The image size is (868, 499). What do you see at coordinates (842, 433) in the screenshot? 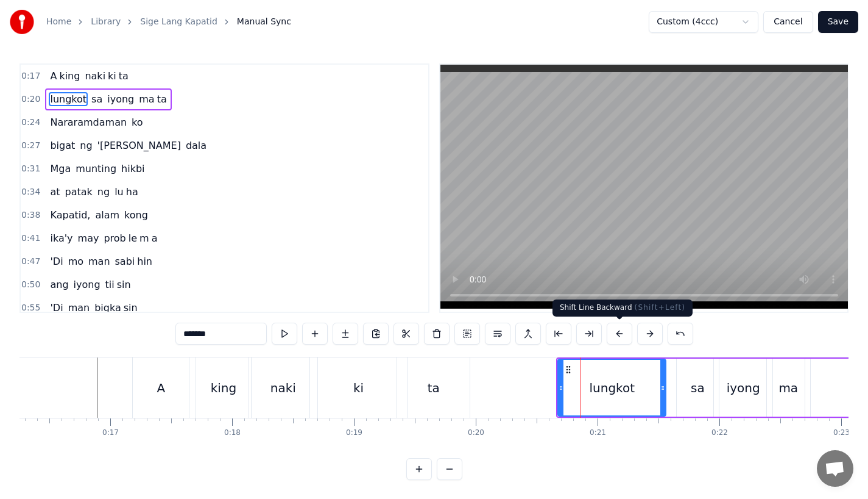
I see `div: 0:23` at bounding box center [842, 433].